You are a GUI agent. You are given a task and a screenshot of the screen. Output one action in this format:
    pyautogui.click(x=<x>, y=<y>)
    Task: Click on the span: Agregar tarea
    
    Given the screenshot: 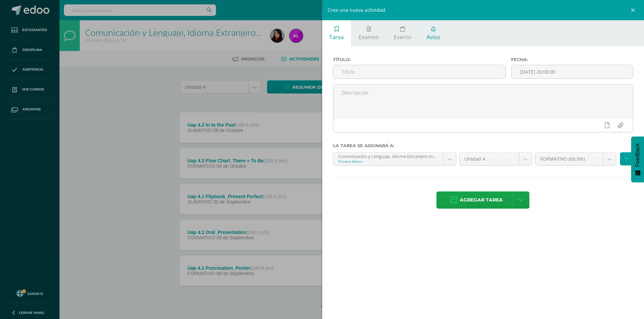 What is the action you would take?
    pyautogui.click(x=481, y=200)
    